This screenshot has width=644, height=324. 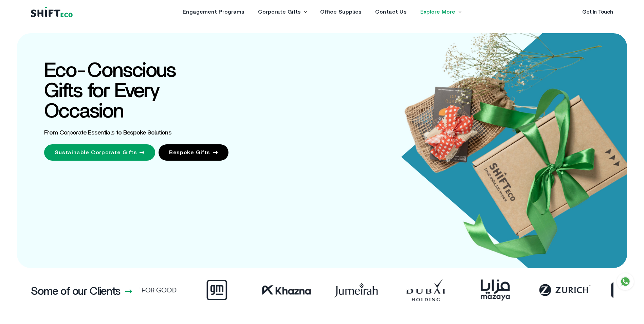 I want to click on img: Frame_38.webp, so click(x=347, y=290).